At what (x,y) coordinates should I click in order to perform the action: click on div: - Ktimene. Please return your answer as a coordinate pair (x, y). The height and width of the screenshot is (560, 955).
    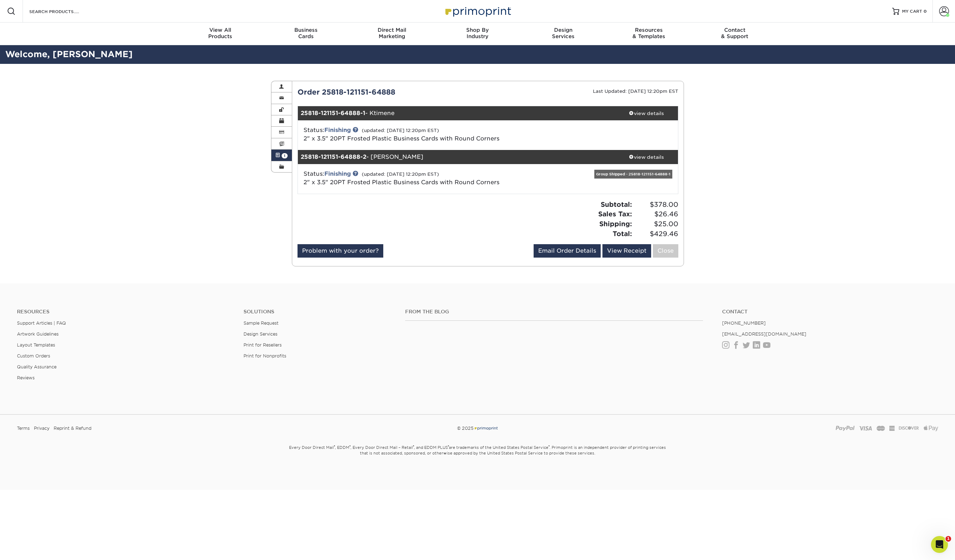
    Looking at the image, I should click on (456, 113).